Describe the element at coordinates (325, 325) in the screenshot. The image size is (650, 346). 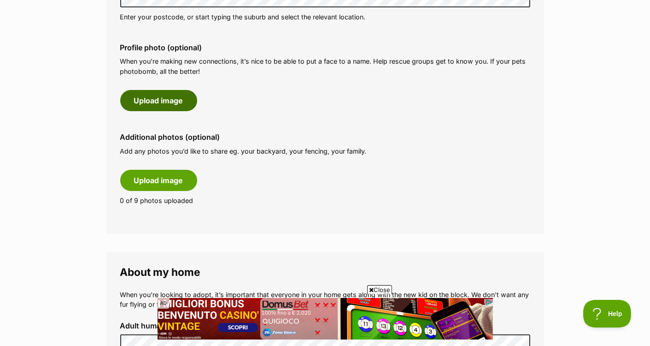
I see `label: Adult humans (including yourself) (optional)` at that location.